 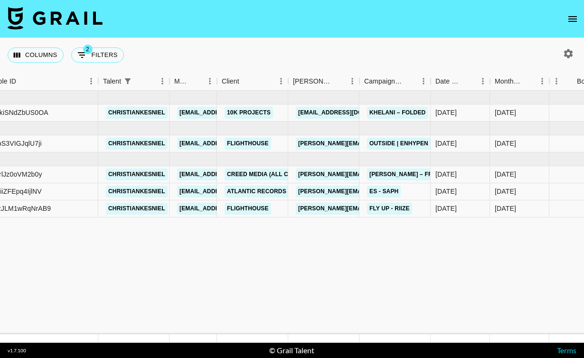 I want to click on div: Booker, so click(x=324, y=81).